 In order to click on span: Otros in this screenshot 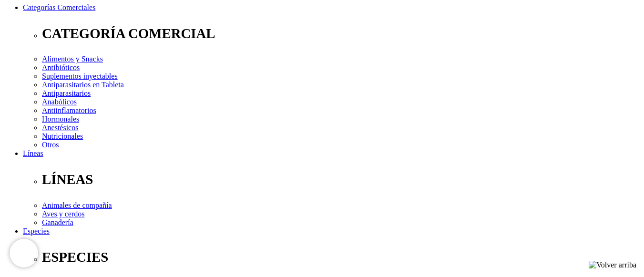, I will do `click(51, 145)`.